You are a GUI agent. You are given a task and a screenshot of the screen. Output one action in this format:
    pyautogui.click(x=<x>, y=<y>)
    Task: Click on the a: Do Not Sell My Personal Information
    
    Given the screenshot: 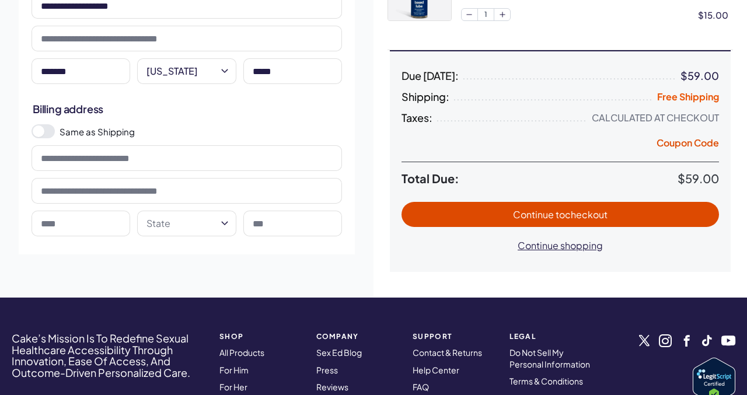 What is the action you would take?
    pyautogui.click(x=550, y=359)
    